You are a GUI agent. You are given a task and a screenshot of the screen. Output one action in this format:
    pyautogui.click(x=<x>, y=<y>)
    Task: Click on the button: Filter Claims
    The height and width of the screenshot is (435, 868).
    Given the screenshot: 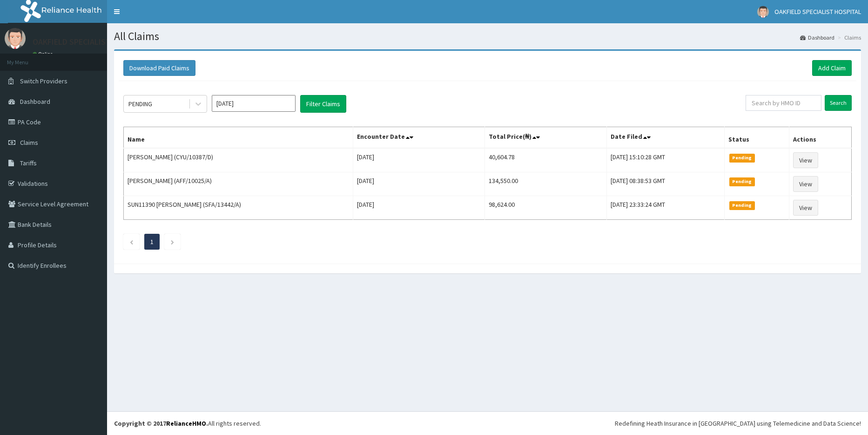 What is the action you would take?
    pyautogui.click(x=323, y=104)
    